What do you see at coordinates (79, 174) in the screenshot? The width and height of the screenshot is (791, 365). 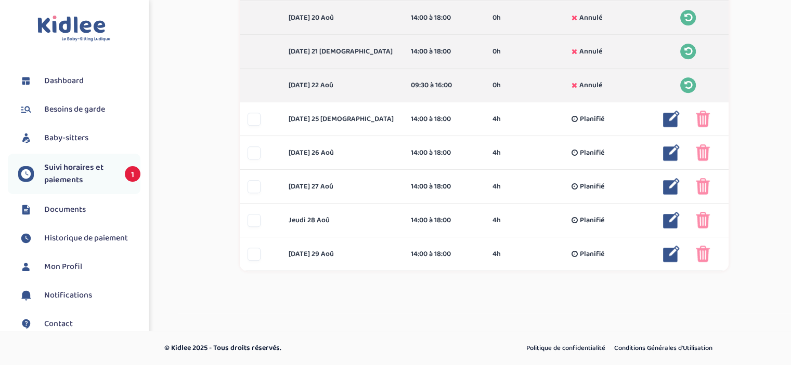 I see `span: Suivi horaires et paiements` at bounding box center [79, 174].